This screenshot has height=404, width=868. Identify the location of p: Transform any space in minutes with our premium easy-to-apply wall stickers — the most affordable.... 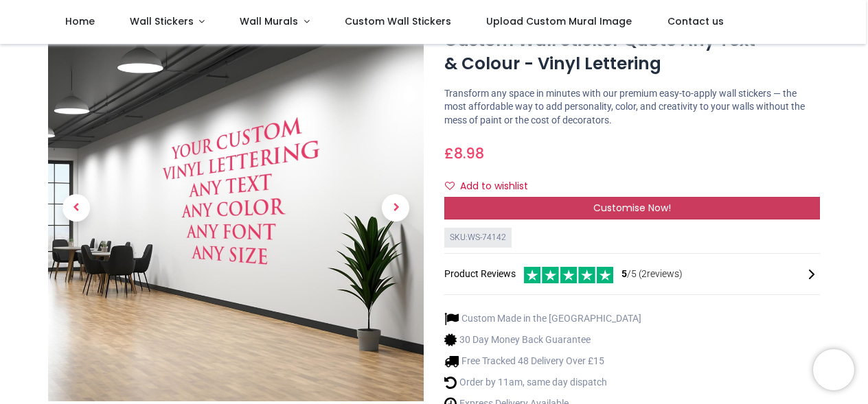
(632, 107).